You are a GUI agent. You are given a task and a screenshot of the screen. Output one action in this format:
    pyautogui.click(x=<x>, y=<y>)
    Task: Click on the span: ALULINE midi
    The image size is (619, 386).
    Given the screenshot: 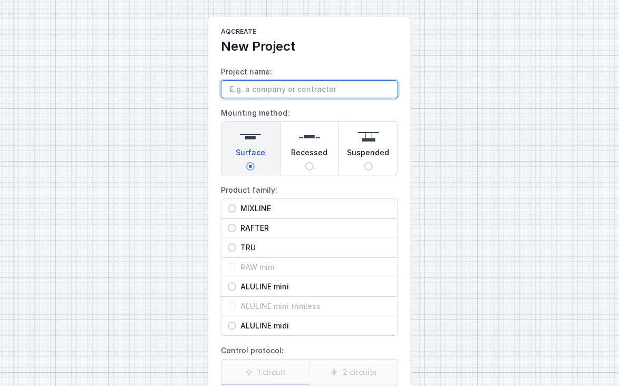 What is the action you would take?
    pyautogui.click(x=314, y=325)
    